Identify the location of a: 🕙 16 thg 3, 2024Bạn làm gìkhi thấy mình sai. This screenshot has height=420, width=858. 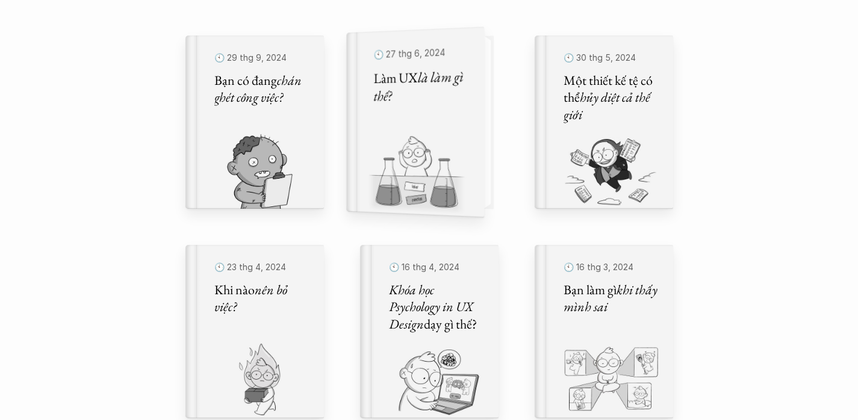
(604, 332).